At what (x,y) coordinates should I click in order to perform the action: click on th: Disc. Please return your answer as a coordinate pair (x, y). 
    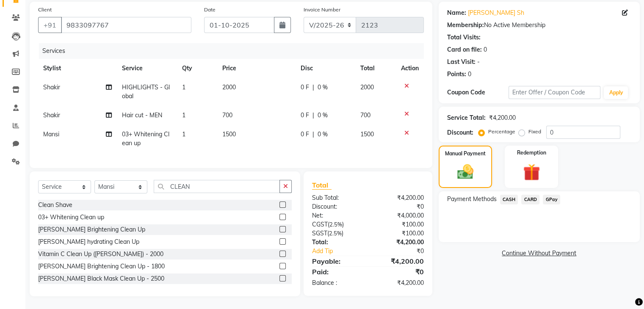
    Looking at the image, I should click on (325, 68).